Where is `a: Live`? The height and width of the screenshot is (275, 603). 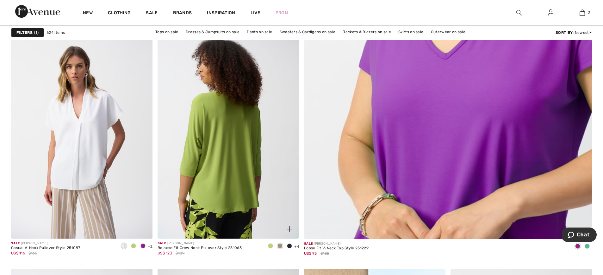 a: Live is located at coordinates (255, 13).